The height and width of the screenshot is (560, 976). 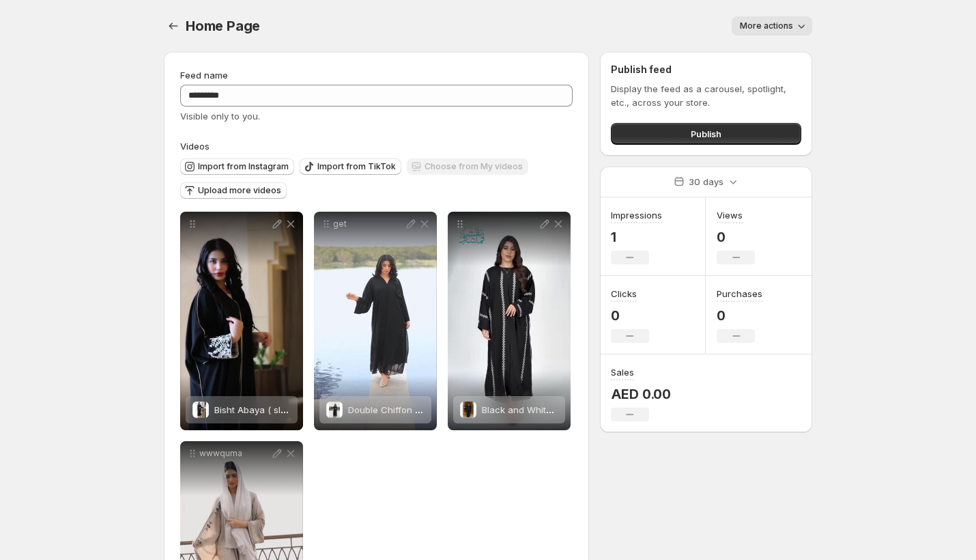 What do you see at coordinates (739, 293) in the screenshot?
I see `h3: Purchases` at bounding box center [739, 293].